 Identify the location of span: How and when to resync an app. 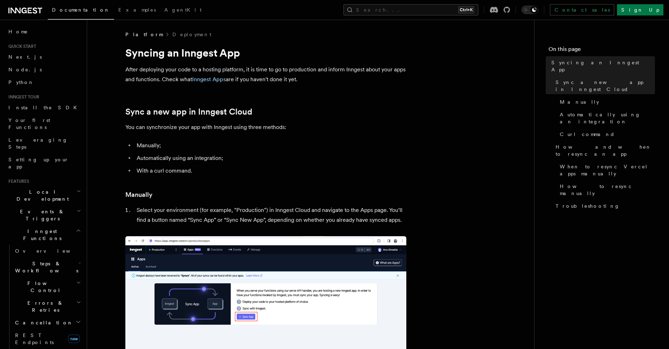
(605, 150).